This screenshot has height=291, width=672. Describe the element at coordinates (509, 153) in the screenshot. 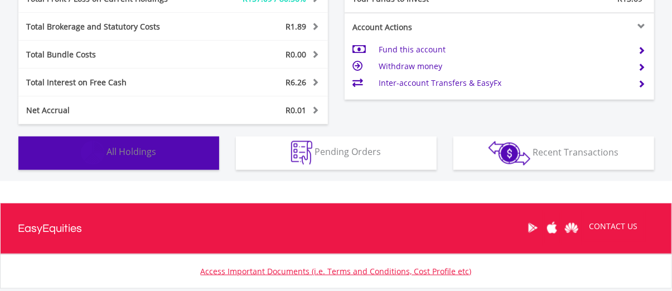

I see `img: transactions-zar-wht.png` at that location.